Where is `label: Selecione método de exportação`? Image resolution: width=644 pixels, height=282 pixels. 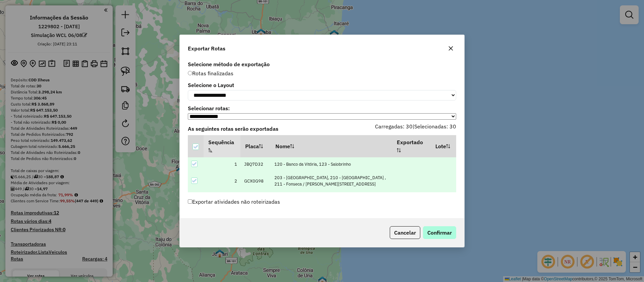
label: Selecione método de exportação is located at coordinates (322, 64).